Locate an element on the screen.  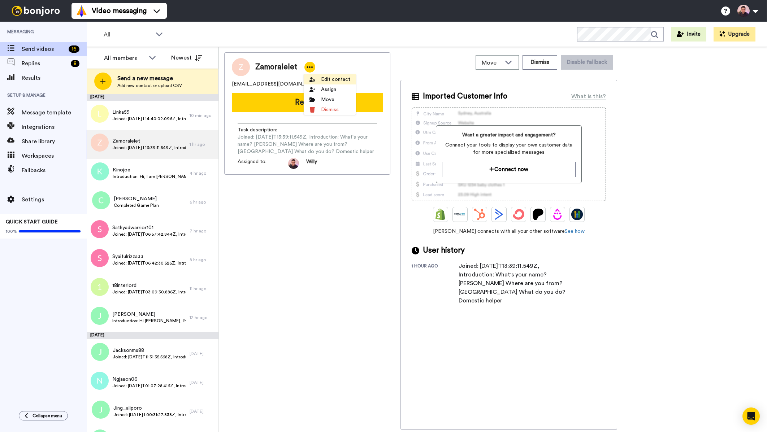
span: Share library is located at coordinates (54, 142).